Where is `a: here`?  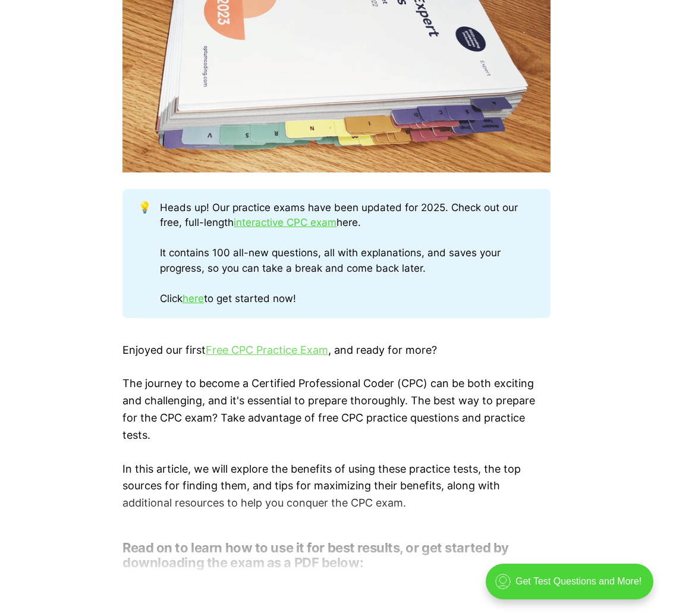
a: here is located at coordinates (194, 299).